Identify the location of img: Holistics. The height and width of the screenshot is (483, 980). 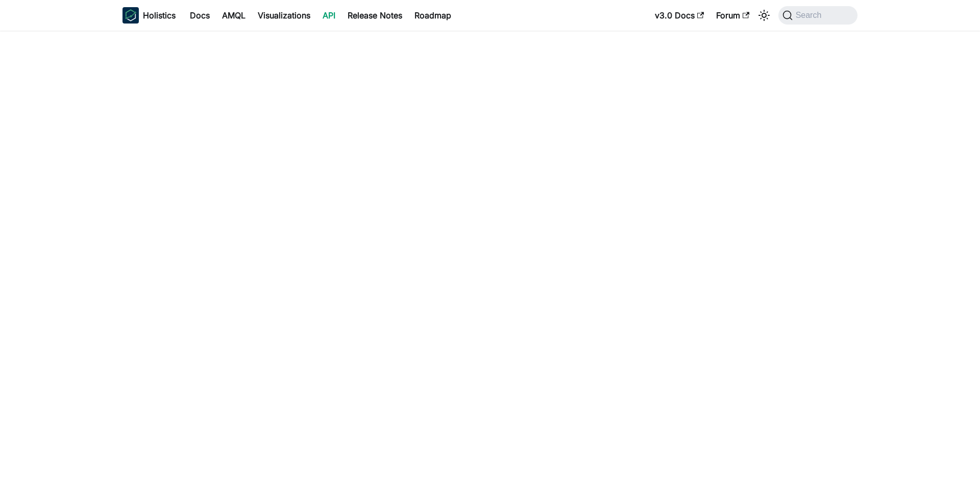
(131, 15).